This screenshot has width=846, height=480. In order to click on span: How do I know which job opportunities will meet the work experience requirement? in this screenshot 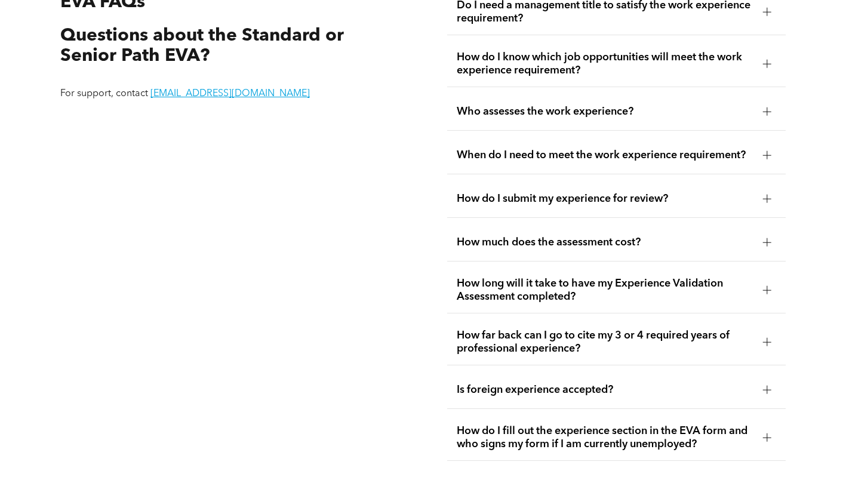, I will do `click(605, 64)`.